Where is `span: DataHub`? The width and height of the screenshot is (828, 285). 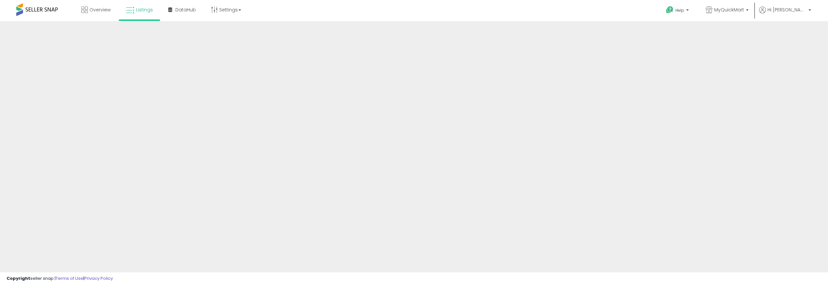 span: DataHub is located at coordinates (185, 10).